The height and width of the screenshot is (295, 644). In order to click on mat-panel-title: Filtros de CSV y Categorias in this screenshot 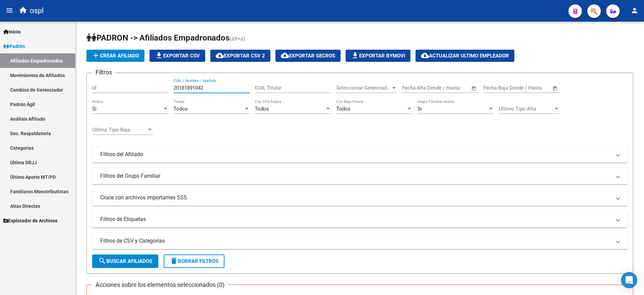, I will do `click(355, 241)`.